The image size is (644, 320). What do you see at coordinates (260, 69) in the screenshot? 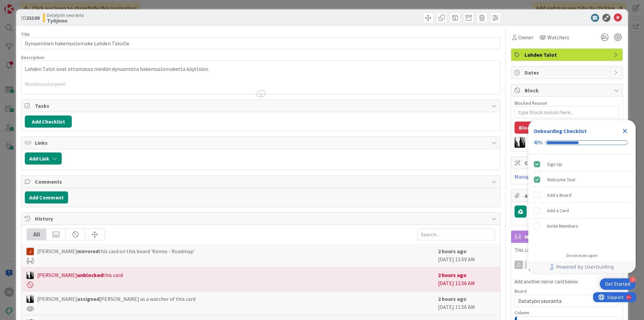
I see `p: Lahden Talot ovat ottamassa meidän dynaamista hakemuslomaketta käyttöön.` at bounding box center [260, 69].